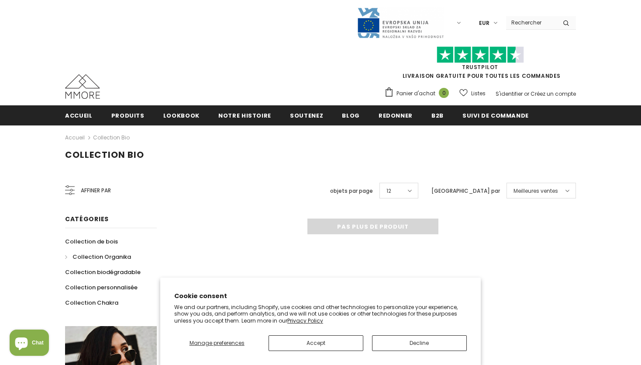  What do you see at coordinates (245, 115) in the screenshot?
I see `a: Notre histoire` at bounding box center [245, 115].